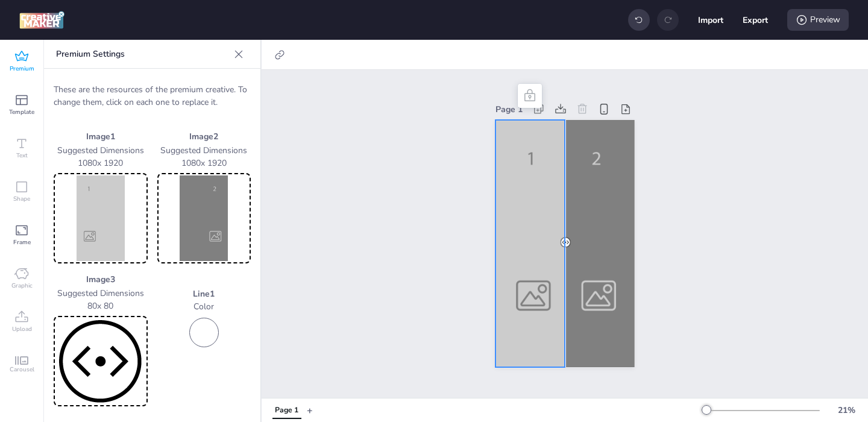  Describe the element at coordinates (22, 329) in the screenshot. I see `span: Upload` at that location.